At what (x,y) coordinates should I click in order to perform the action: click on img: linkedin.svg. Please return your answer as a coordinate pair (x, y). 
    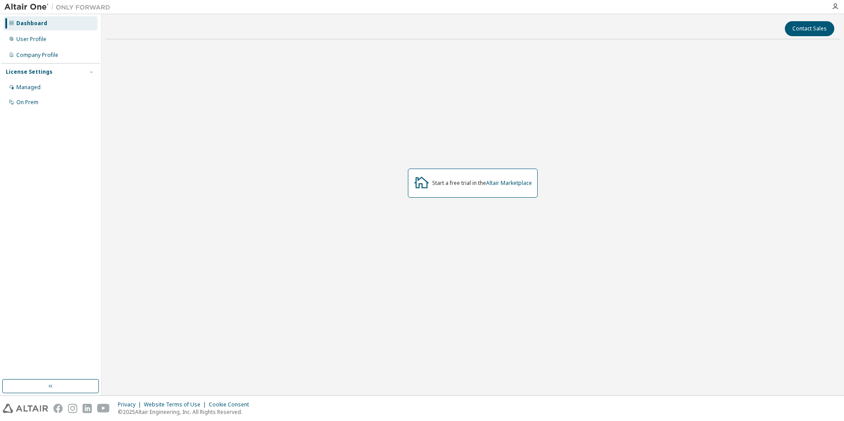
    Looking at the image, I should click on (87, 408).